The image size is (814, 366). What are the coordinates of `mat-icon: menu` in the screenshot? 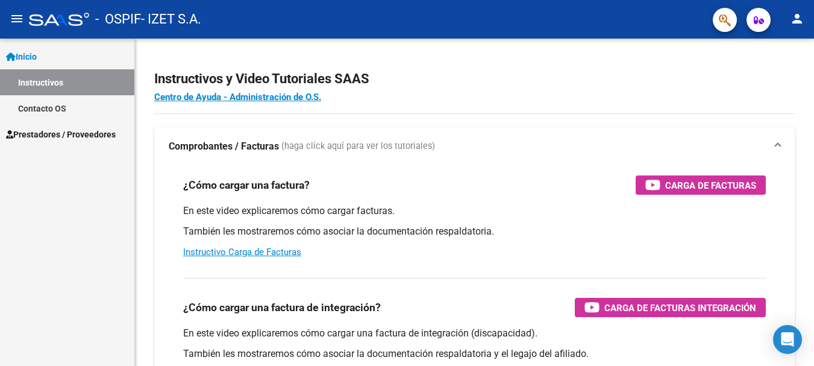 It's located at (17, 19).